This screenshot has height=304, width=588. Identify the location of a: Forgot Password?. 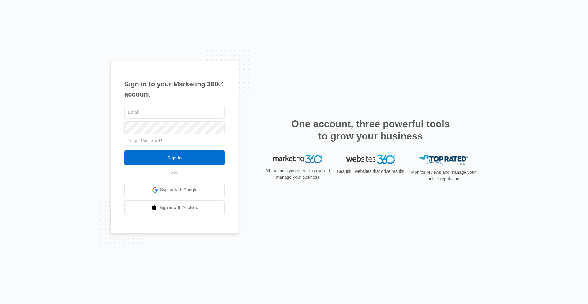
(145, 141).